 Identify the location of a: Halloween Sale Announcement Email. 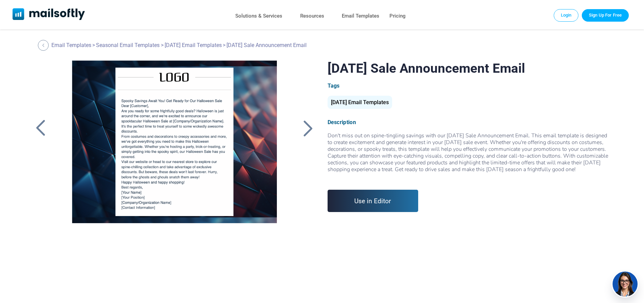
(174, 145).